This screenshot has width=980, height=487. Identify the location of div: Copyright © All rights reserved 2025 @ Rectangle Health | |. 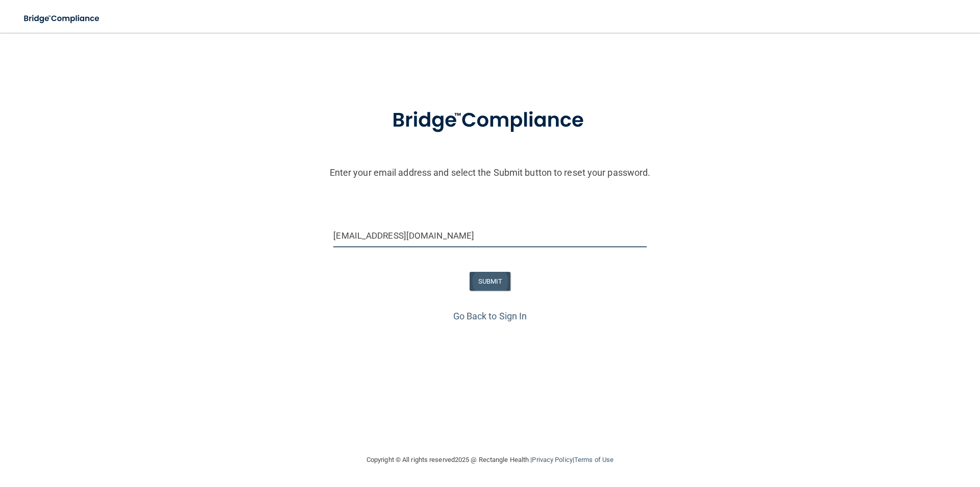
(490, 459).